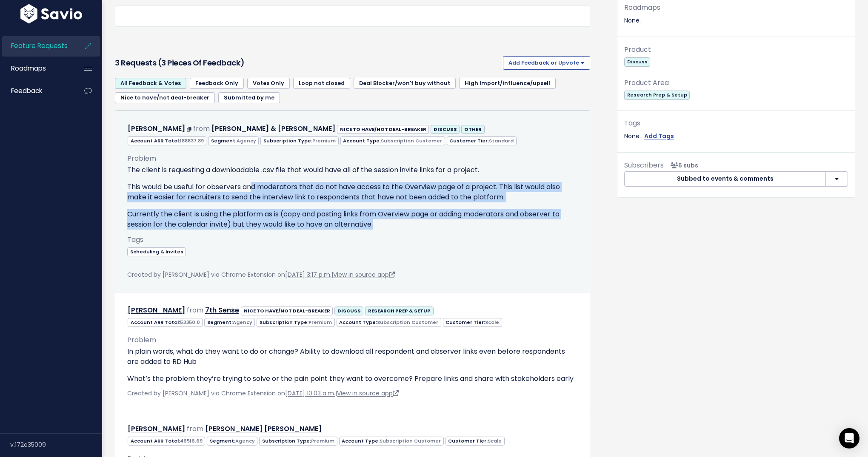 The width and height of the screenshot is (868, 457). Describe the element at coordinates (217, 84) in the screenshot. I see `a: Feedback Only` at that location.